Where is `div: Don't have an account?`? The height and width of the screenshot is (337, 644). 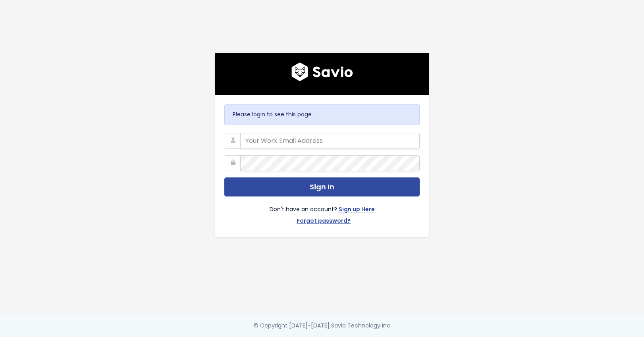 div: Don't have an account? is located at coordinates (322, 212).